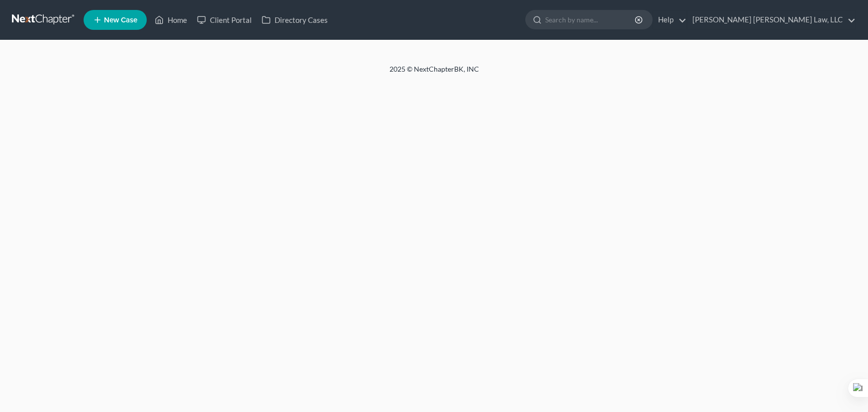  I want to click on a: Home, so click(170, 20).